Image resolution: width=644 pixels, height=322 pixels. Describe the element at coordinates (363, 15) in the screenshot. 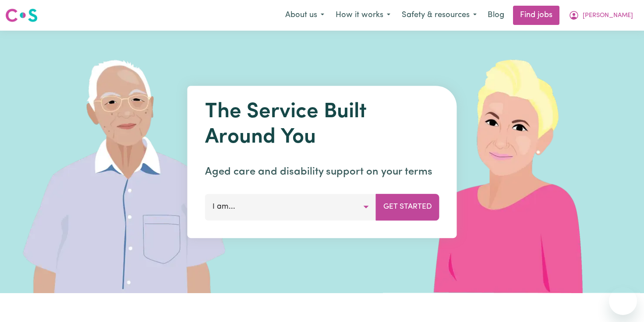

I see `button: How it works` at that location.